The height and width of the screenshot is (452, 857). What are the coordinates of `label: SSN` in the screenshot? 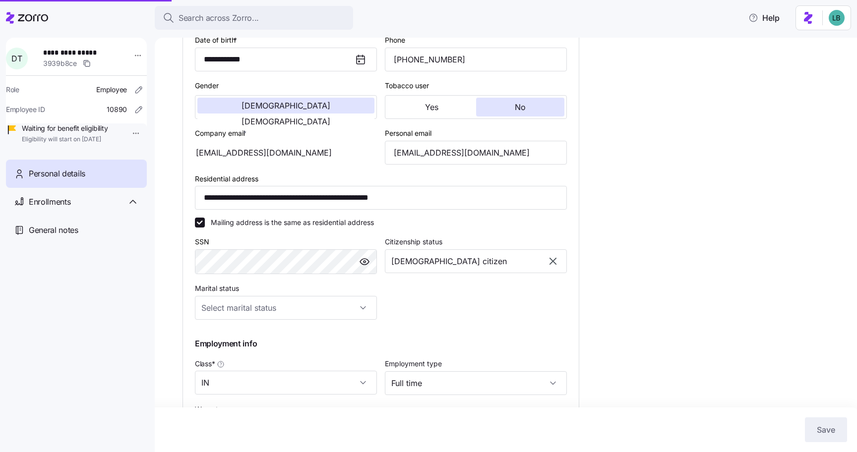 It's located at (202, 242).